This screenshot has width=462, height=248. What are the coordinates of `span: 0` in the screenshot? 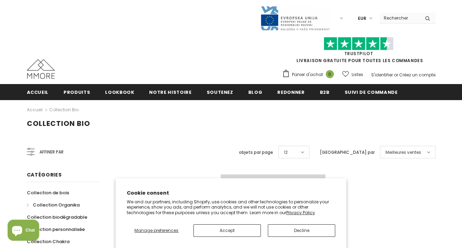 It's located at (329, 74).